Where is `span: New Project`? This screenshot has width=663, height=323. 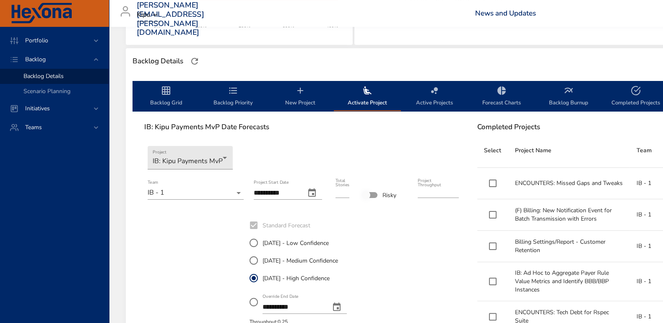 span: New Project is located at coordinates (300, 96).